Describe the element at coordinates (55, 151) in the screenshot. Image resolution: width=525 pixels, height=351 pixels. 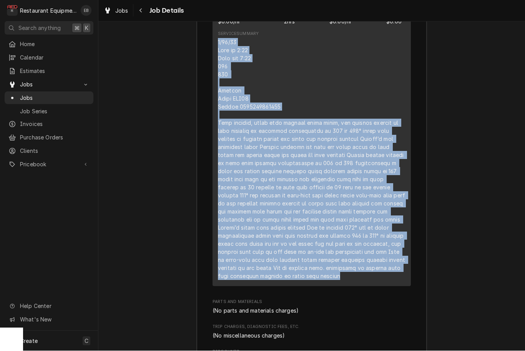
I see `span: Clients` at that location.